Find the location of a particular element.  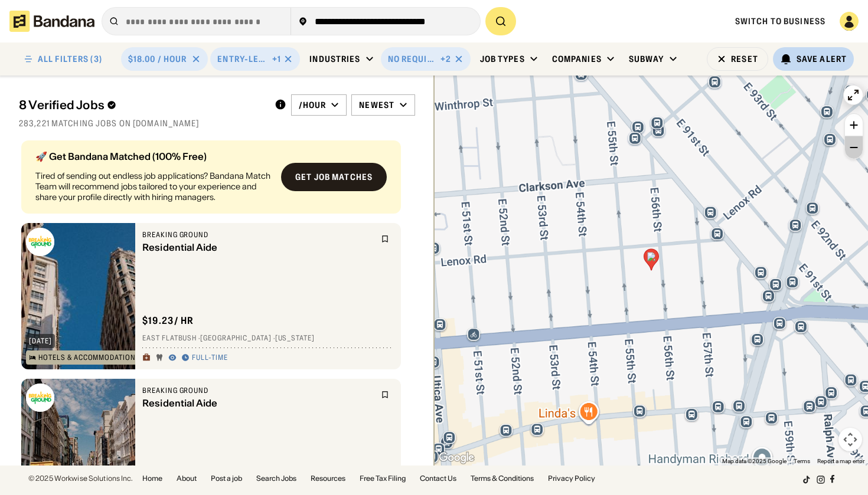

div: Hotels & Accommodation is located at coordinates (86, 358).